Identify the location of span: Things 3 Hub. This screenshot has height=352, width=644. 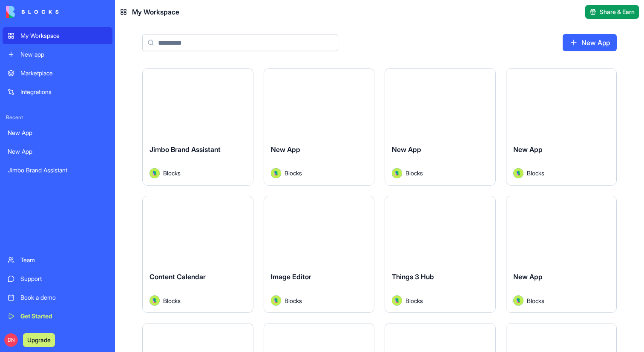
(413, 277).